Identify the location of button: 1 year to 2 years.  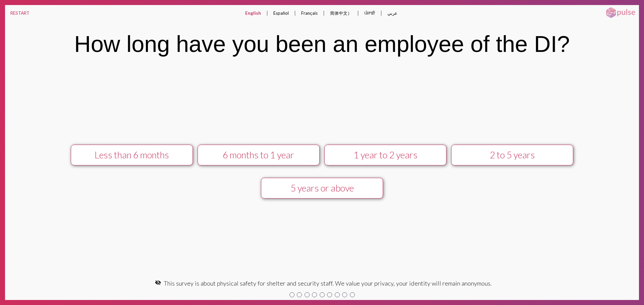
(385, 155).